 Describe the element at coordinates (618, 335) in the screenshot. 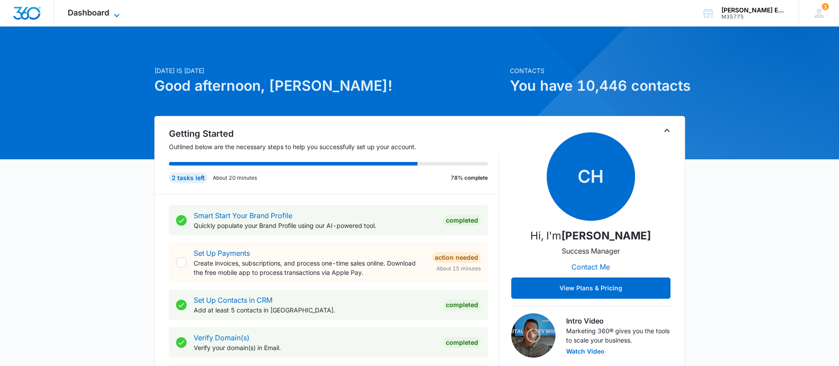

I see `p: Marketing 360® gives you the tools to scale your business.` at that location.